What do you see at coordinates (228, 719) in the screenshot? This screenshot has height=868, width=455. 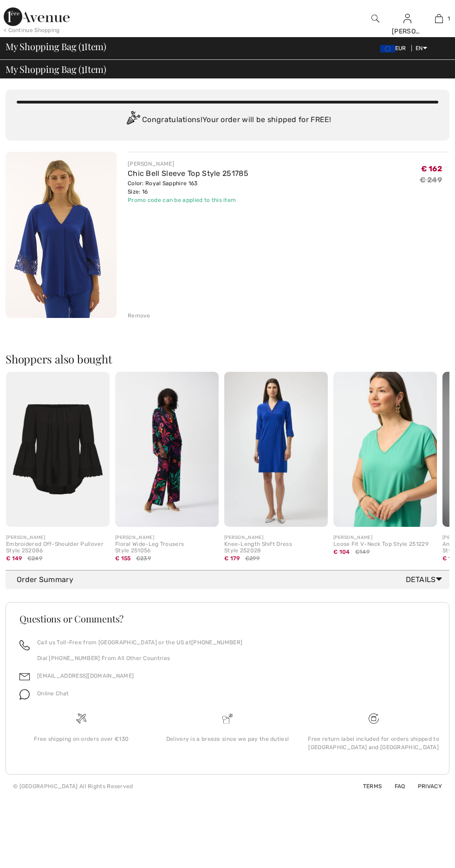 I see `img: Delivery is a breeze since we pay the duties!` at bounding box center [228, 719].